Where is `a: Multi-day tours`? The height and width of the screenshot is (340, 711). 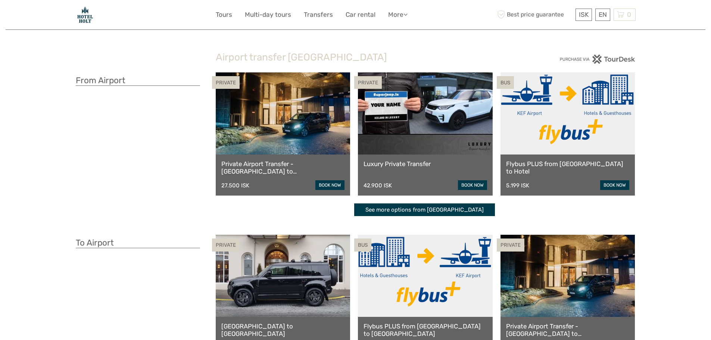 a: Multi-day tours is located at coordinates (268, 15).